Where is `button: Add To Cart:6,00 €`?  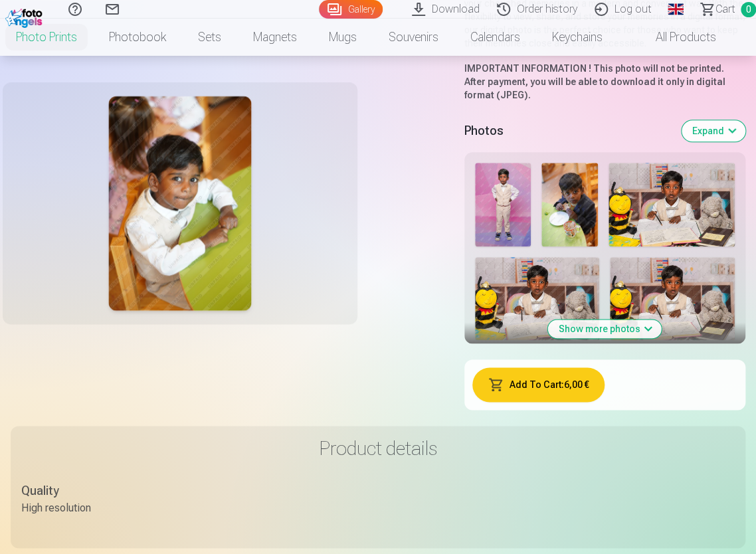 button: Add To Cart:6,00 € is located at coordinates (539, 384).